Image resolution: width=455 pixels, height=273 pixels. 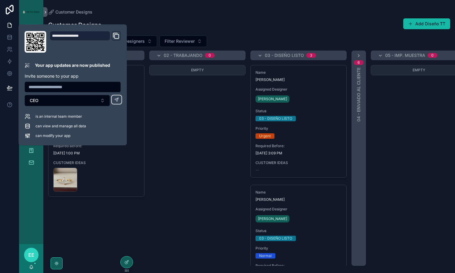 I want to click on span: 05 - IMP. MUESTRA, so click(x=405, y=55).